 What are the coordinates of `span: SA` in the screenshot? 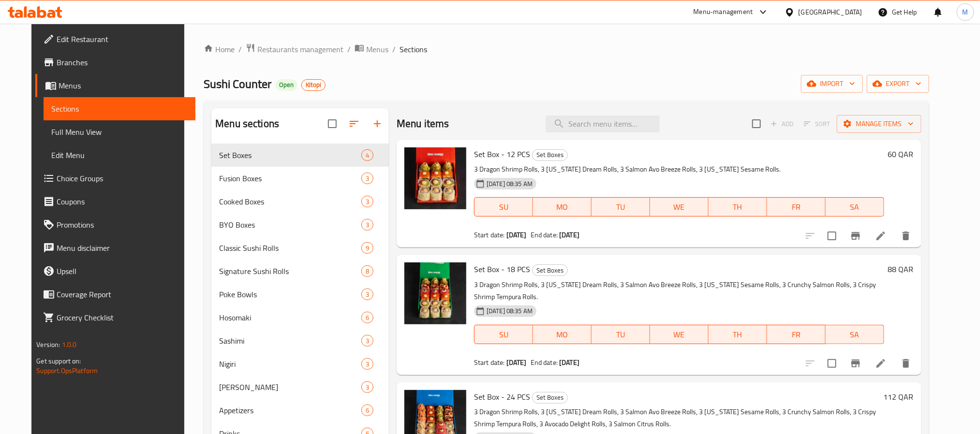 It's located at (855, 207).